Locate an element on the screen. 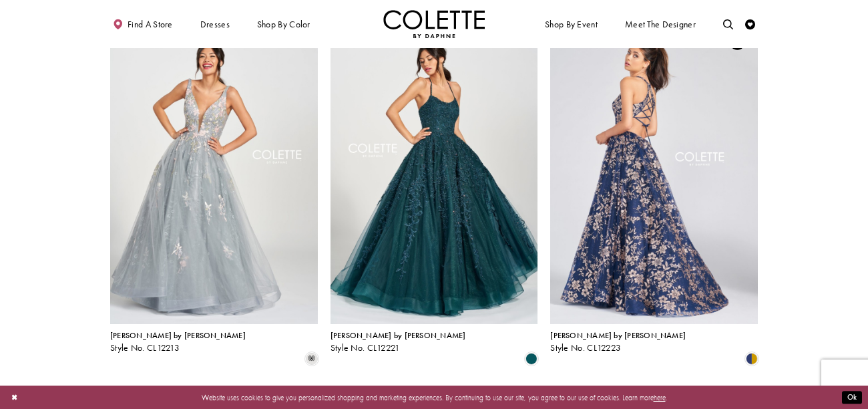 This screenshot has height=409, width=868. i: Platinum/Multi is located at coordinates (312, 359).